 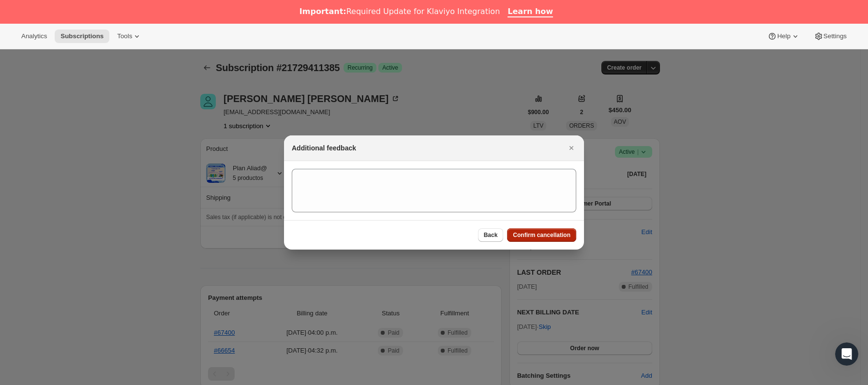 What do you see at coordinates (783, 37) in the screenshot?
I see `button: Help` at bounding box center [783, 37].